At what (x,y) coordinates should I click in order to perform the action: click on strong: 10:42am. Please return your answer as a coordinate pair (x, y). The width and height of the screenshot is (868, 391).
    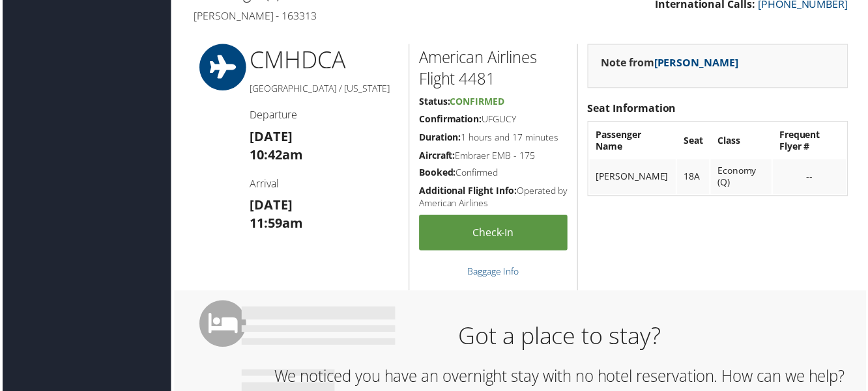
    Looking at the image, I should click on (275, 155).